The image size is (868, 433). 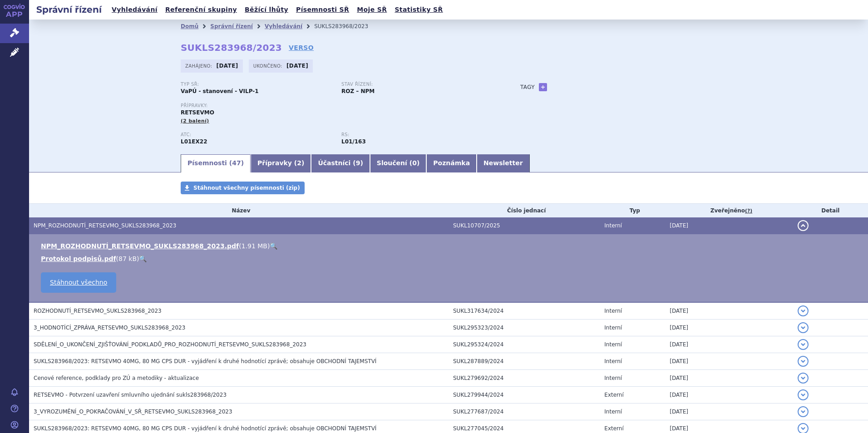 I want to click on th: Typ, so click(x=632, y=210).